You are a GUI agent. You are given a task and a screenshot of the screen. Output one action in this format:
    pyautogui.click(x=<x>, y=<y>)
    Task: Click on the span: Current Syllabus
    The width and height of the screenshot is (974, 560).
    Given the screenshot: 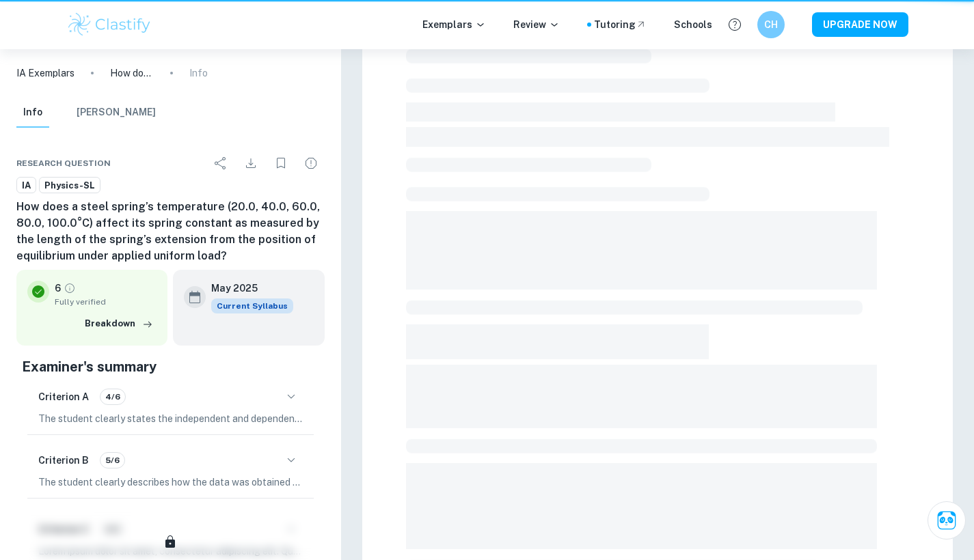 What is the action you would take?
    pyautogui.click(x=252, y=306)
    